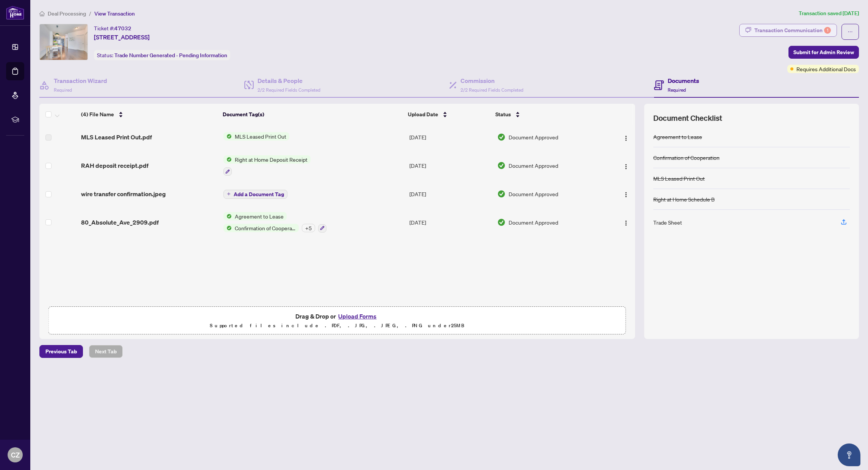 The width and height of the screenshot is (868, 470). Describe the element at coordinates (337, 316) in the screenshot. I see `span: Drag & Drop or` at that location.